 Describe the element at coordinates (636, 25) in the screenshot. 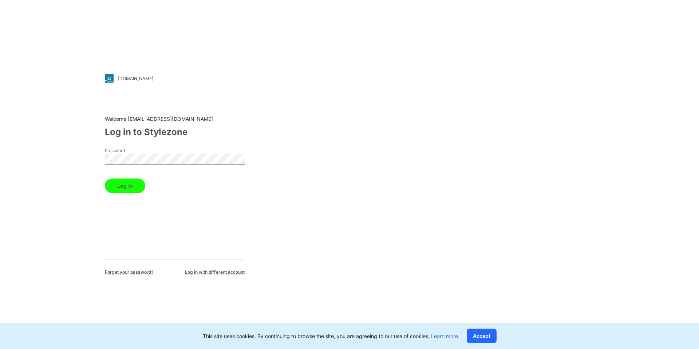

I see `img: browzwear-logo.e42bd6dac1945053ebaf764b6aa21510.svg` at that location.